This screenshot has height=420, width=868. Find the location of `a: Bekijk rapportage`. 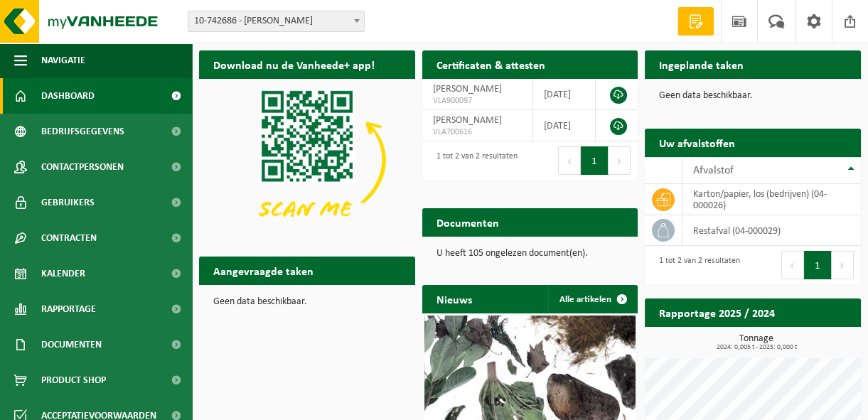

a: Bekijk rapportage is located at coordinates (807, 340).